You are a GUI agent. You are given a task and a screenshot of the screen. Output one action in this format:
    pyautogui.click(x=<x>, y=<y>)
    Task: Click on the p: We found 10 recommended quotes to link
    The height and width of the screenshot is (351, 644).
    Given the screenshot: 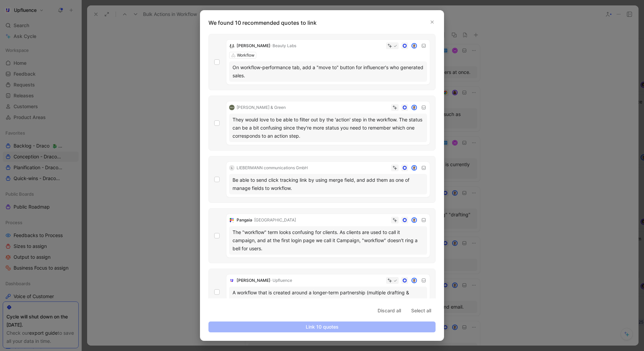 What is the action you would take?
    pyautogui.click(x=324, y=23)
    